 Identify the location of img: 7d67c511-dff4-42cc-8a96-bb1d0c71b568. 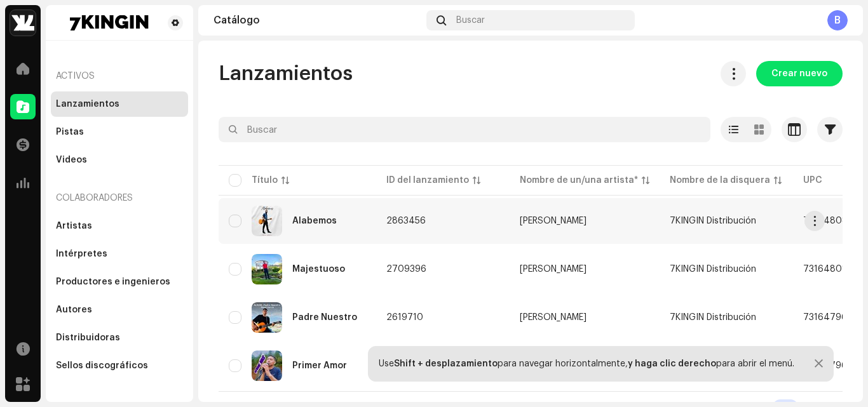
(267, 317).